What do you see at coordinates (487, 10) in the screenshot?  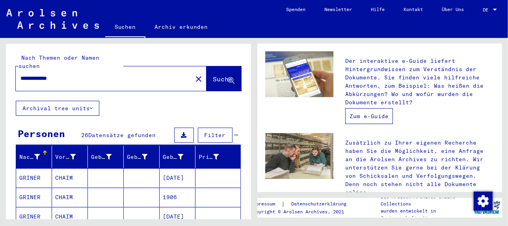 I see `span: DE` at bounding box center [487, 10].